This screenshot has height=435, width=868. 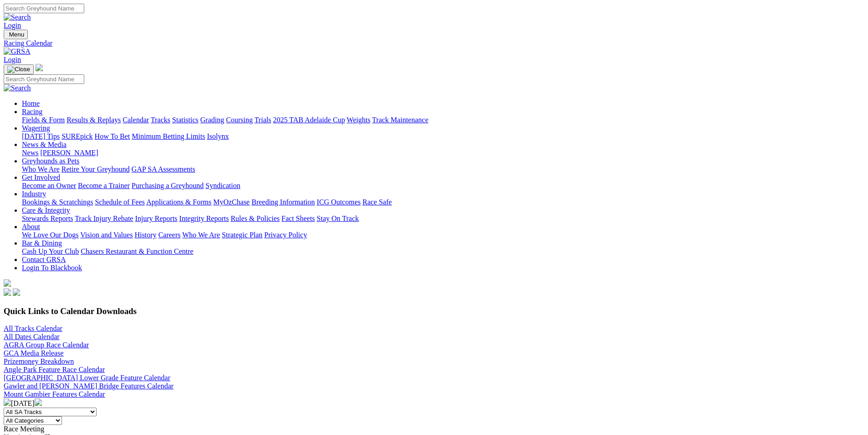 What do you see at coordinates (44, 119) in the screenshot?
I see `a: Fields & Form` at bounding box center [44, 119].